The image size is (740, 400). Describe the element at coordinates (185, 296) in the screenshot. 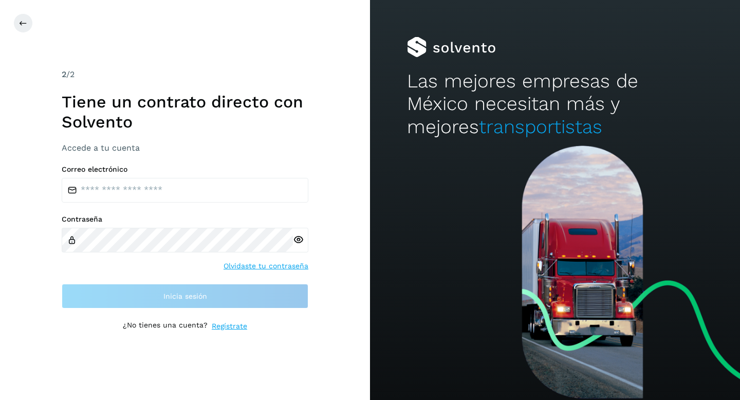

I see `span: Inicia sesión` at that location.